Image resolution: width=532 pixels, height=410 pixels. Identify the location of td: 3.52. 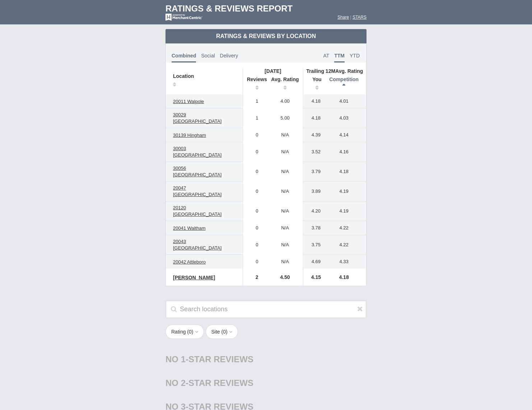
(314, 152).